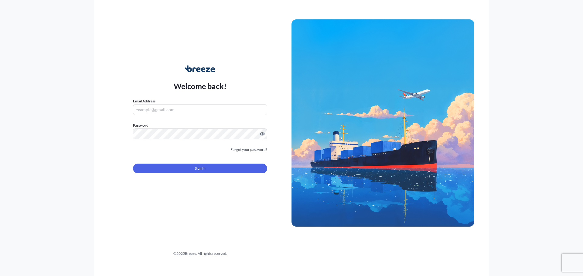  What do you see at coordinates (200, 254) in the screenshot?
I see `div: © 2025 Breeze. All rights reserved.` at bounding box center [200, 254].